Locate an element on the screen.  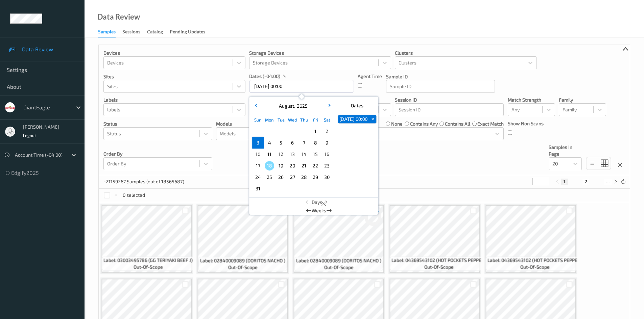
span: 13 is located at coordinates (293, 154).